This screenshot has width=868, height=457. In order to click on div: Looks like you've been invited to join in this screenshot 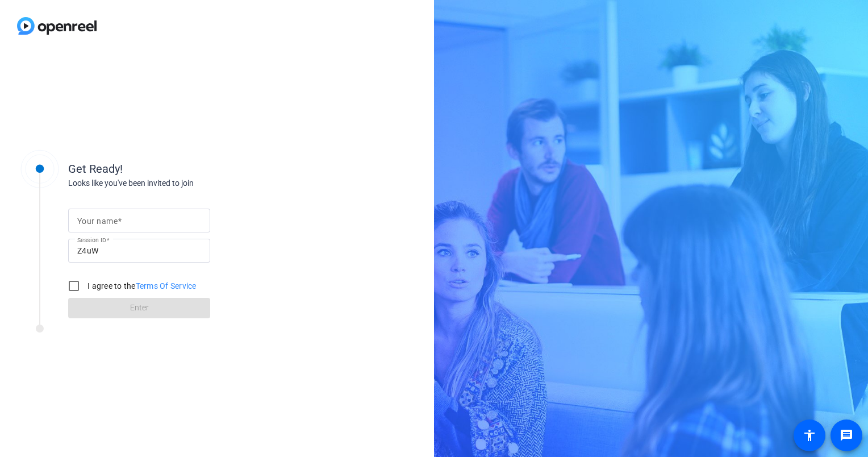, I will do `click(182, 183)`.